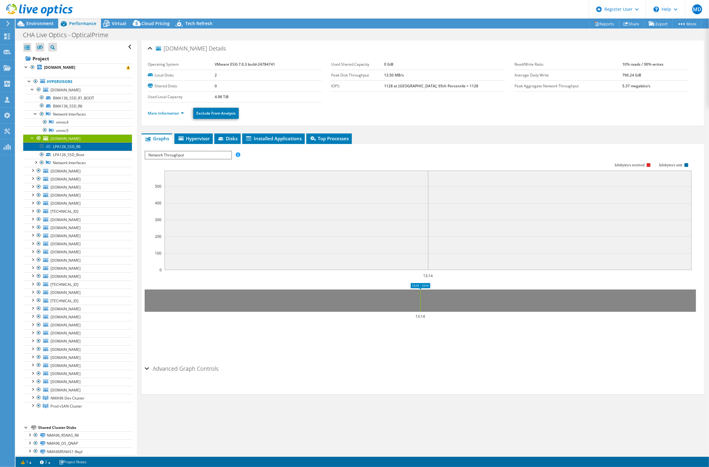 The height and width of the screenshot is (467, 709). I want to click on a: 2, so click(45, 462).